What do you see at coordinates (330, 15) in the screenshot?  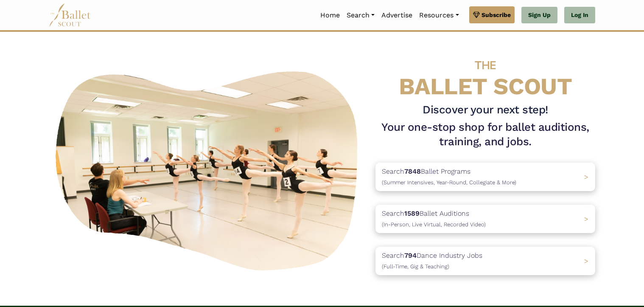 I see `a: Home` at bounding box center [330, 15].